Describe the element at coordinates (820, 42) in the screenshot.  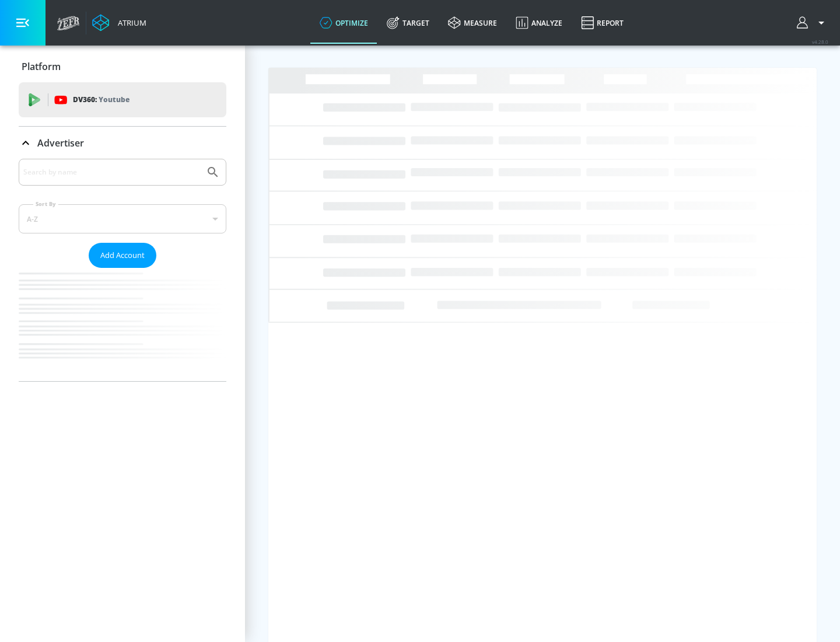
I see `span: v 4.28.0` at that location.